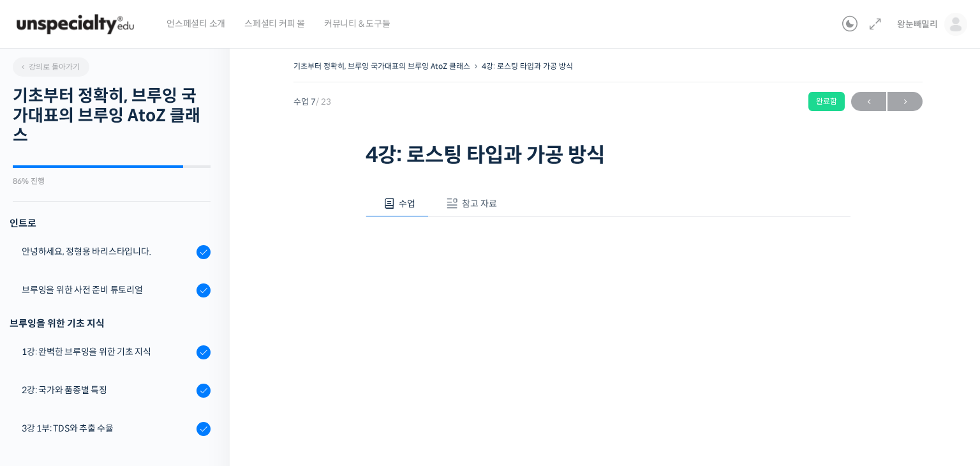 The image size is (980, 466). Describe the element at coordinates (905, 101) in the screenshot. I see `a: 다음→` at that location.